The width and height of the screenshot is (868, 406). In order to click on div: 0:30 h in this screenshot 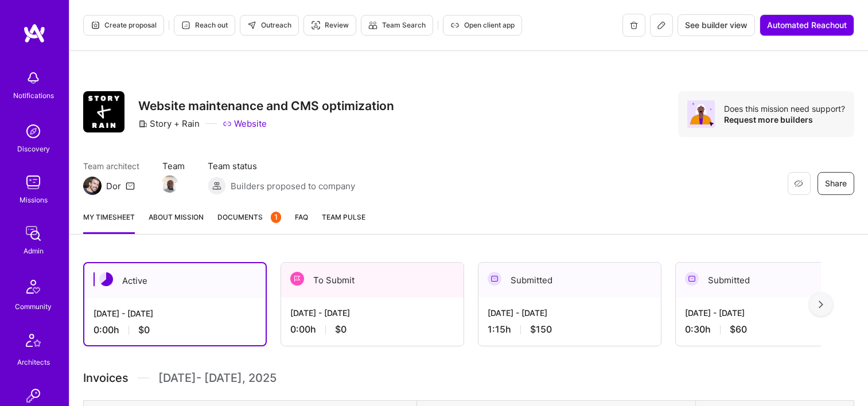, I will do `click(767, 329)`.